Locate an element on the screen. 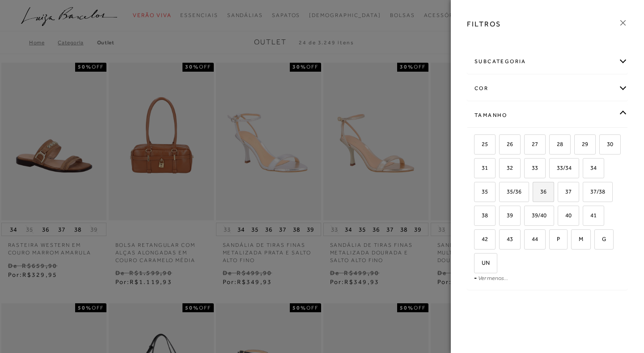 This screenshot has height=353, width=644. h3: FILTROS is located at coordinates (484, 24).